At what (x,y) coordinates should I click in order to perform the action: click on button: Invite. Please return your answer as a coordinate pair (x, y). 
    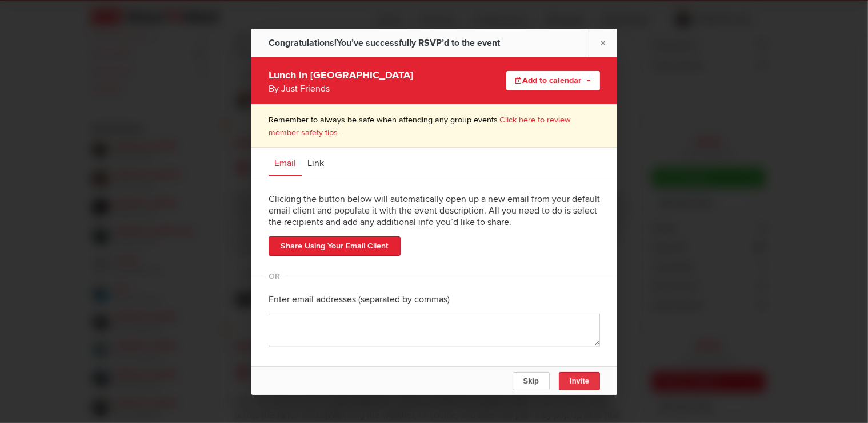
    Looking at the image, I should click on (579, 381).